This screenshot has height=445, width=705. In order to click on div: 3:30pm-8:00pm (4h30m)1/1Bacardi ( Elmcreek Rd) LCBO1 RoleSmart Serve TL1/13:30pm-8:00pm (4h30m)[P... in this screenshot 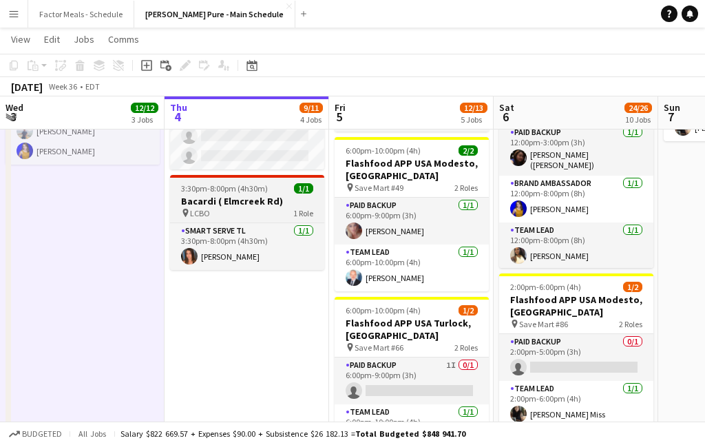, I will do `click(247, 222)`.